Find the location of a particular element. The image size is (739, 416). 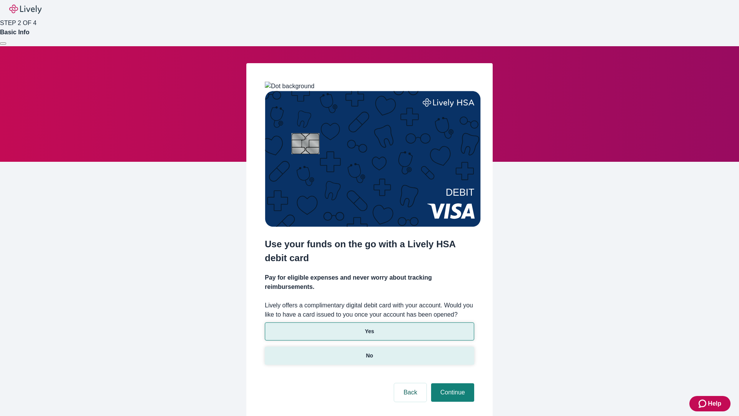

span: Help is located at coordinates (714, 403).